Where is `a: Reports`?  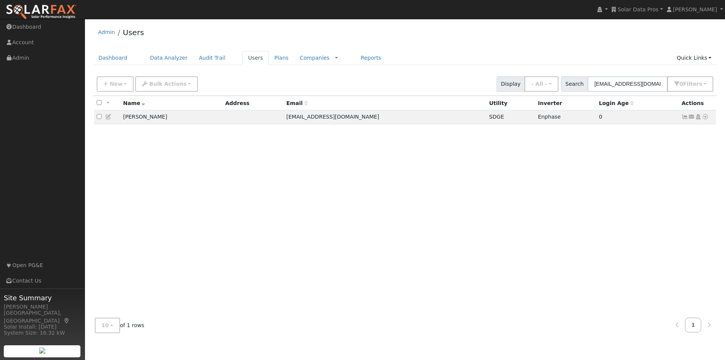 a: Reports is located at coordinates (371, 58).